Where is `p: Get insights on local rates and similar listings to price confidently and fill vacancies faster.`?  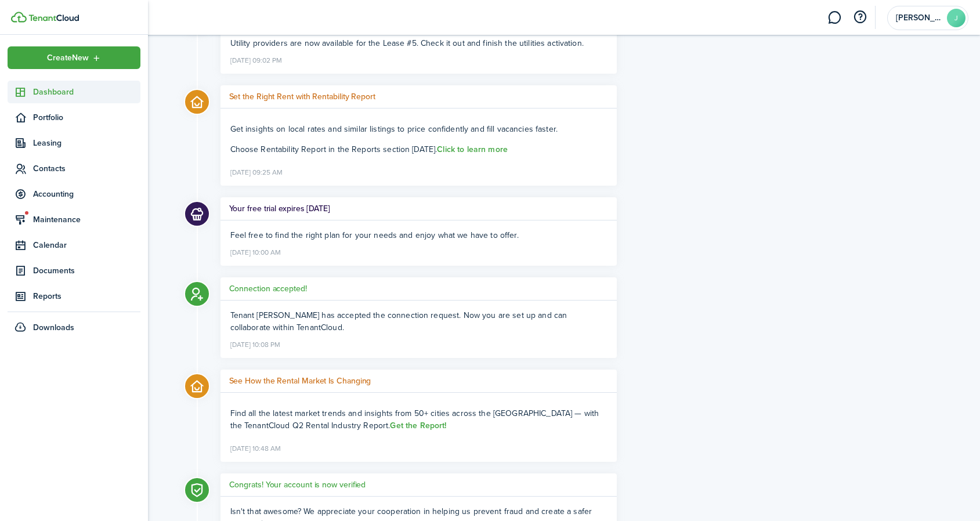 p: Get insights on local rates and similar listings to price confidently and fill vacancies faster. is located at coordinates (418, 129).